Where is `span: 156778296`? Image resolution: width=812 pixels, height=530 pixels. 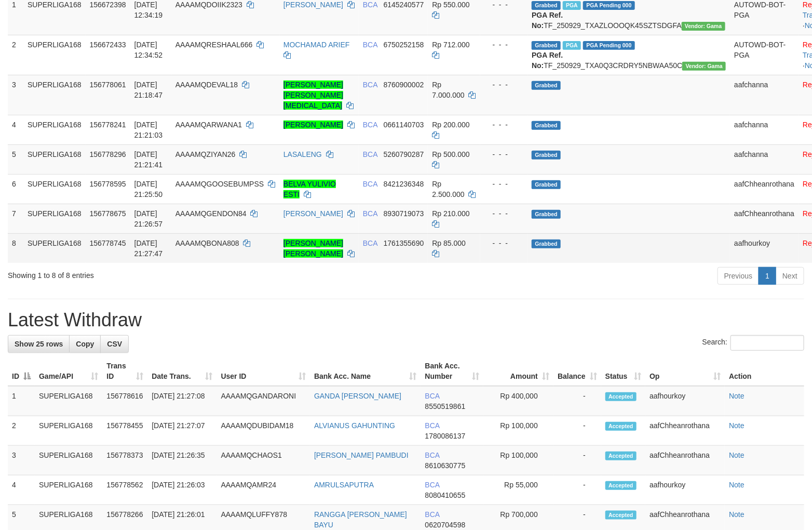 span: 156778296 is located at coordinates (108, 154).